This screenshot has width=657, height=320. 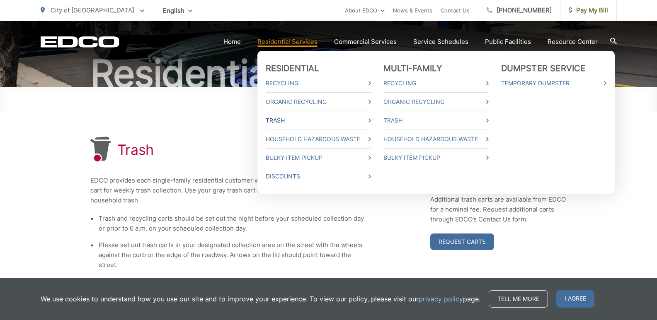 I want to click on p: Additional trash carts are available from EDCO for a nominal fee. Request additional carts throug..., so click(x=498, y=210).